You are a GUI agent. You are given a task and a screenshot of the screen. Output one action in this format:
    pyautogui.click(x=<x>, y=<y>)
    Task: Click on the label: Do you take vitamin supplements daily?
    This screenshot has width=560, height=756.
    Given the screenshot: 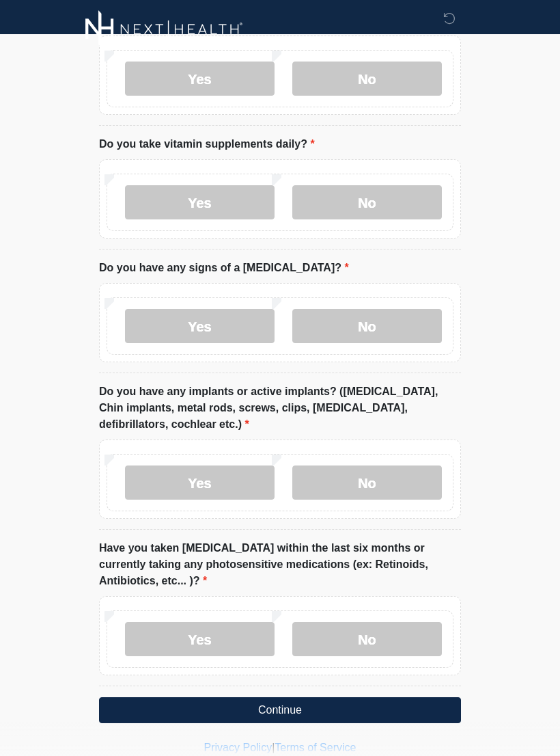 What is the action you would take?
    pyautogui.click(x=207, y=145)
    